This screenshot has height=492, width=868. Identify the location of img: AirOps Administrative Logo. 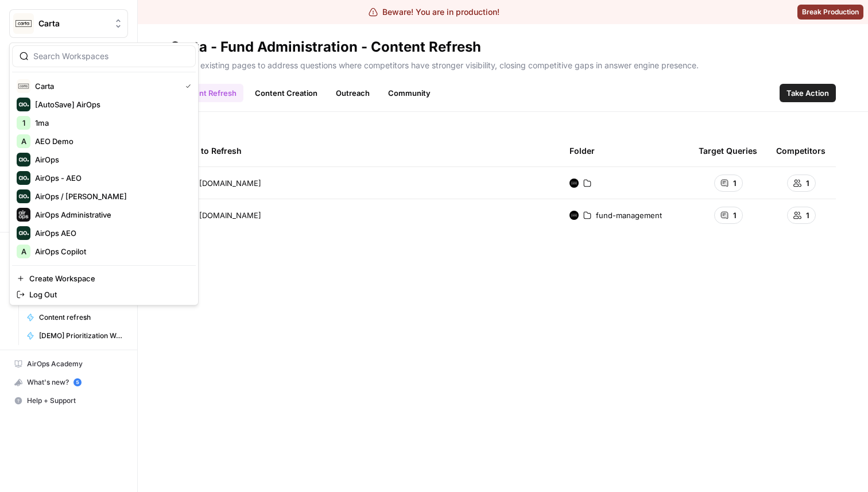
(24, 215).